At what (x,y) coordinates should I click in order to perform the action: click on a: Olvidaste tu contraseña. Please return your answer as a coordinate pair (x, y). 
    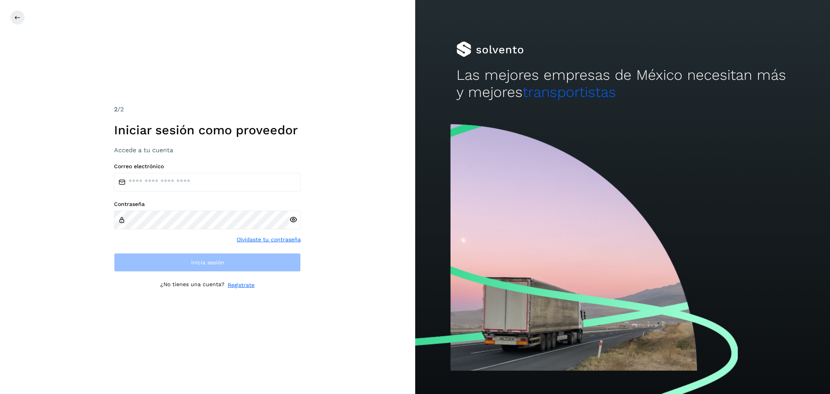
    Looking at the image, I should click on (269, 239).